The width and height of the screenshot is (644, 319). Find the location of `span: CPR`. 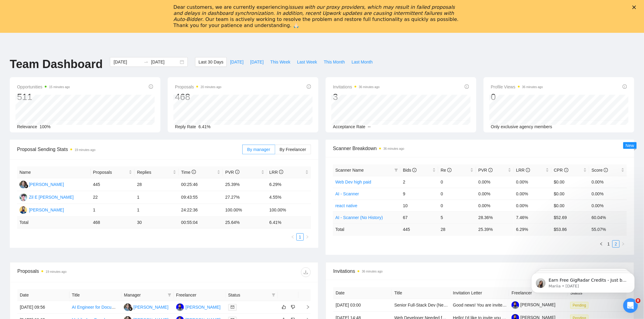

span: CPR is located at coordinates (560, 170).